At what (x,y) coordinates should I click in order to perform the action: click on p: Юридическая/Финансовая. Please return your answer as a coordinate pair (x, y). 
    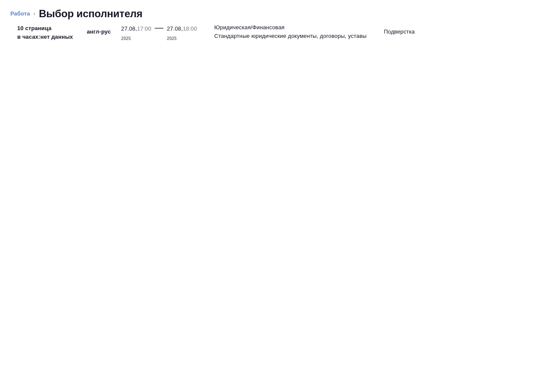
    Looking at the image, I should click on (249, 28).